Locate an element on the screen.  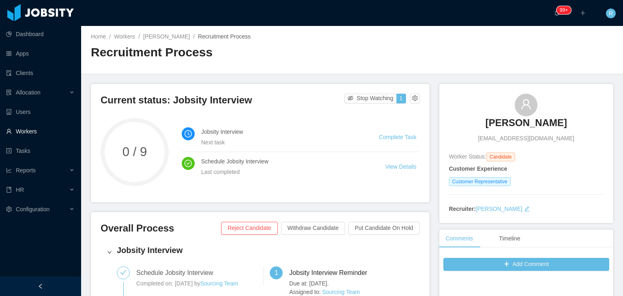
h3: Current status: Jobsity Interview is located at coordinates (222, 100).